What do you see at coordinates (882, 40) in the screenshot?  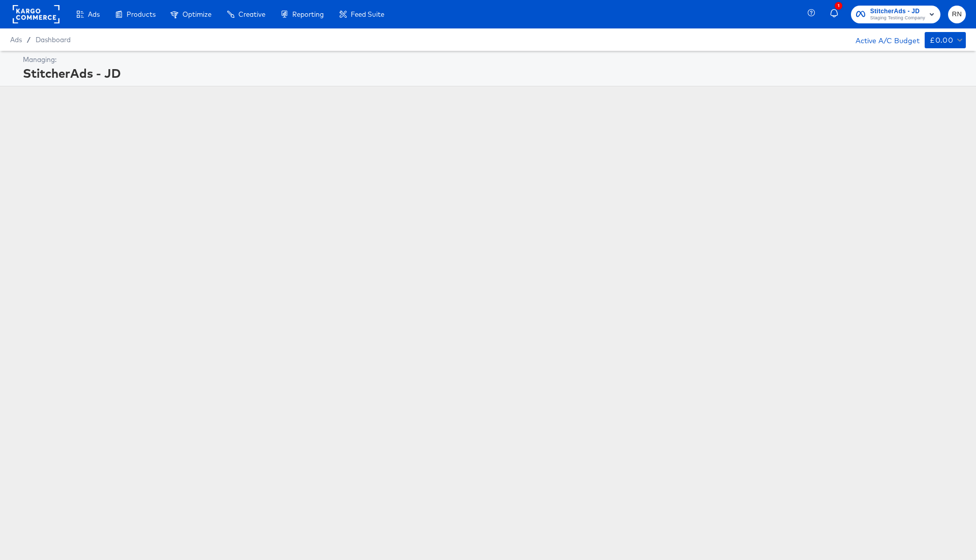 I see `div: Active A/C Budget` at bounding box center [882, 40].